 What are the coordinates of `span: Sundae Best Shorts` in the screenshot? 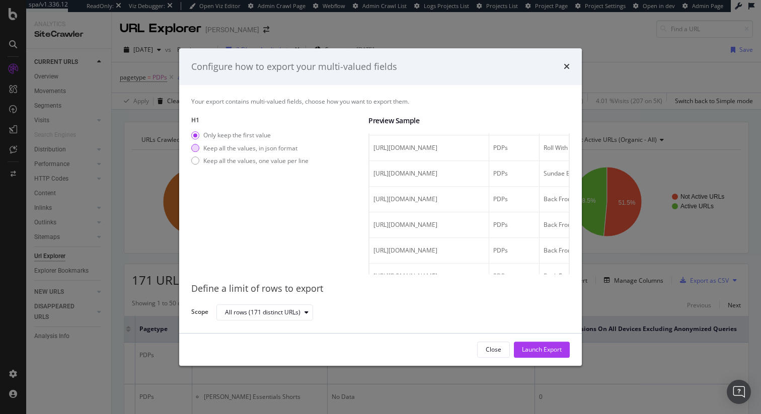 It's located at (571, 174).